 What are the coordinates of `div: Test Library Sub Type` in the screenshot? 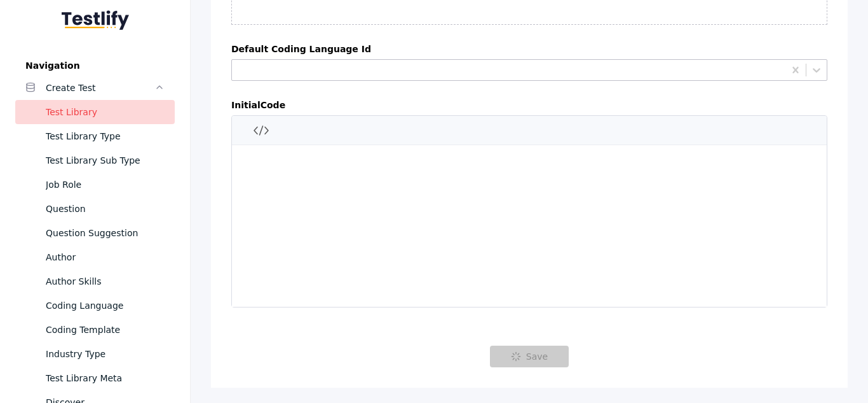 It's located at (105, 160).